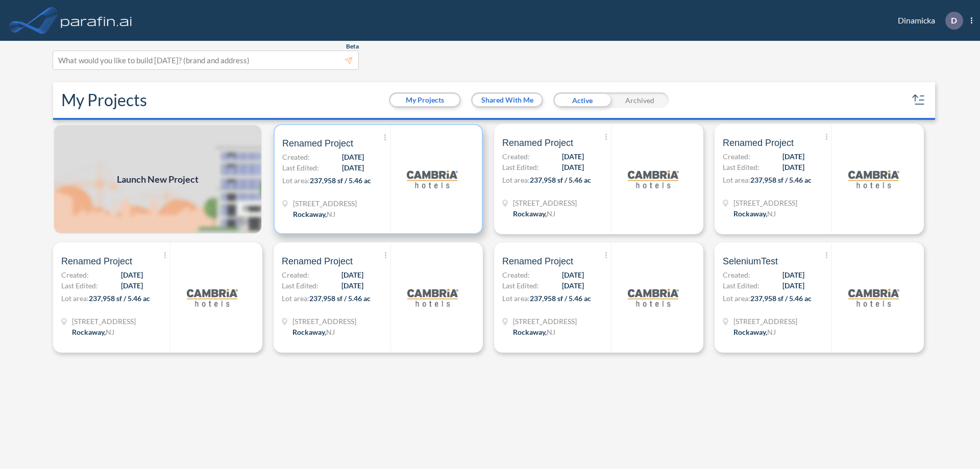  Describe the element at coordinates (582, 100) in the screenshot. I see `div: Active` at that location.